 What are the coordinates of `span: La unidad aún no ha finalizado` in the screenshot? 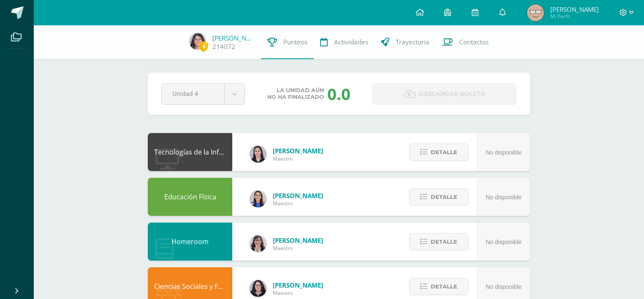 It's located at (296, 94).